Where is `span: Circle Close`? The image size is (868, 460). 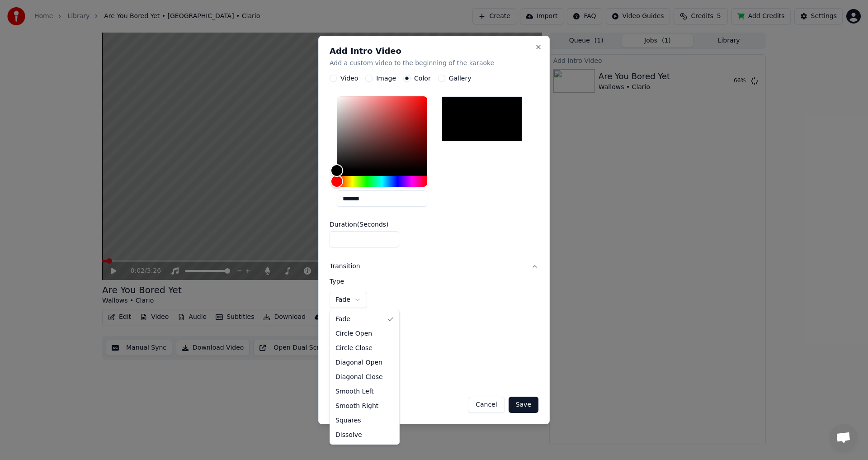 span: Circle Close is located at coordinates (354, 348).